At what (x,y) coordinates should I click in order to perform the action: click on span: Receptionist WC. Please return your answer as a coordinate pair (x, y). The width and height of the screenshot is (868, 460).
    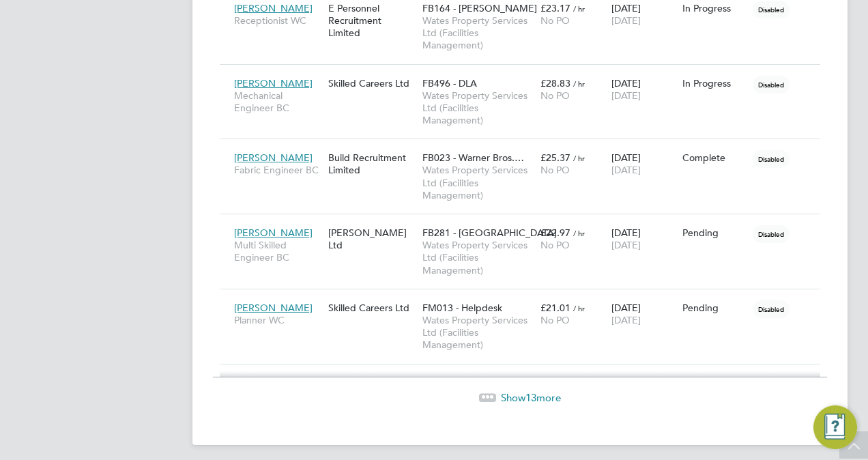
    Looking at the image, I should click on (278, 21).